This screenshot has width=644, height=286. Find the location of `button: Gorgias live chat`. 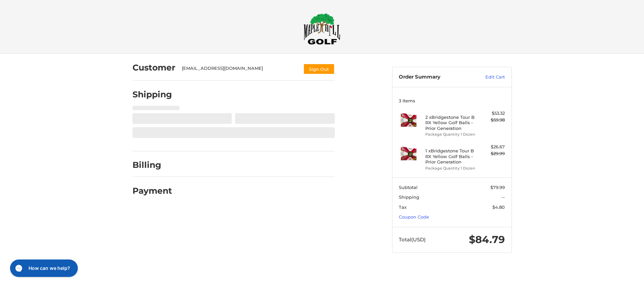

button: Gorgias live chat is located at coordinates (37, 11).